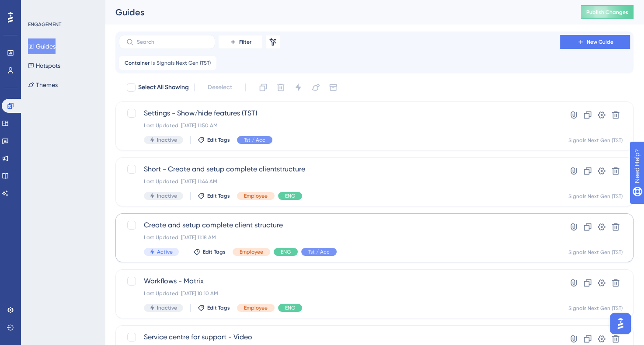 This screenshot has height=345, width=644. What do you see at coordinates (41, 46) in the screenshot?
I see `button: Guides` at bounding box center [41, 46].